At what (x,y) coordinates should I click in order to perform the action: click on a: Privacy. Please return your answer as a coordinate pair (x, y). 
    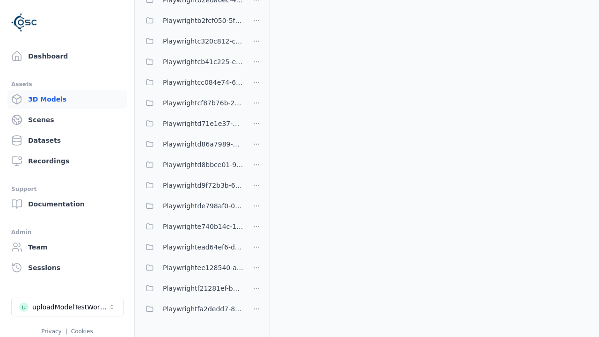
    Looking at the image, I should click on (51, 331).